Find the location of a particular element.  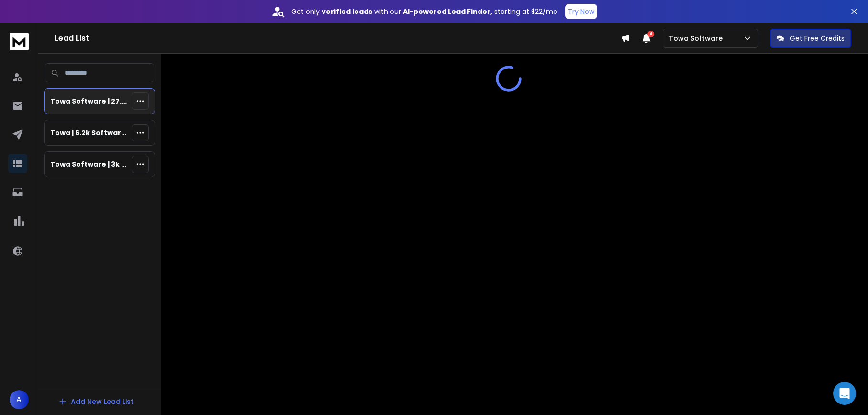

p: Towa Software | 3k Software & IT Firms is located at coordinates (89, 164).